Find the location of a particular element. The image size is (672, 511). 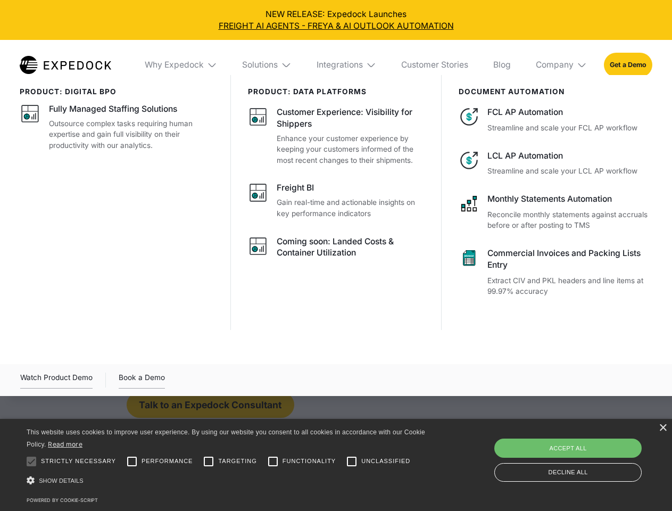

a: FCL AP AutomationStreamline and scale your FCL AP workflow is located at coordinates (555, 120).